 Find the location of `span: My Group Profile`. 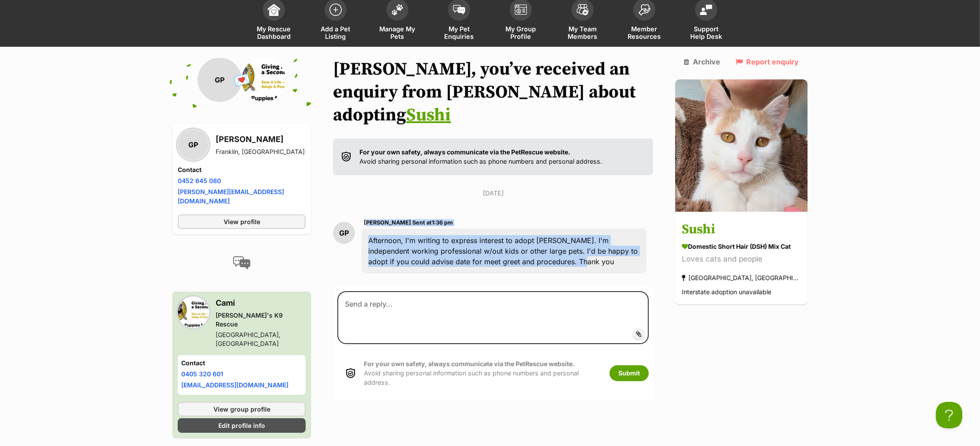

span: My Group Profile is located at coordinates (521, 33).